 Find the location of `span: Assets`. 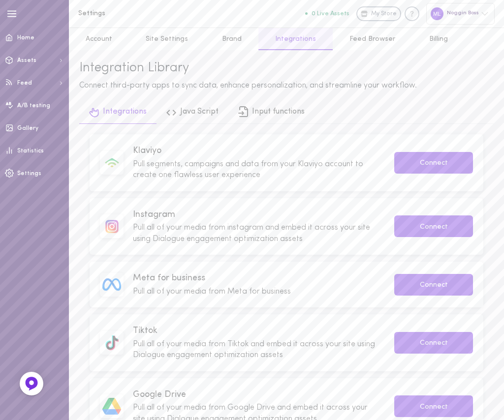

span: Assets is located at coordinates (26, 61).